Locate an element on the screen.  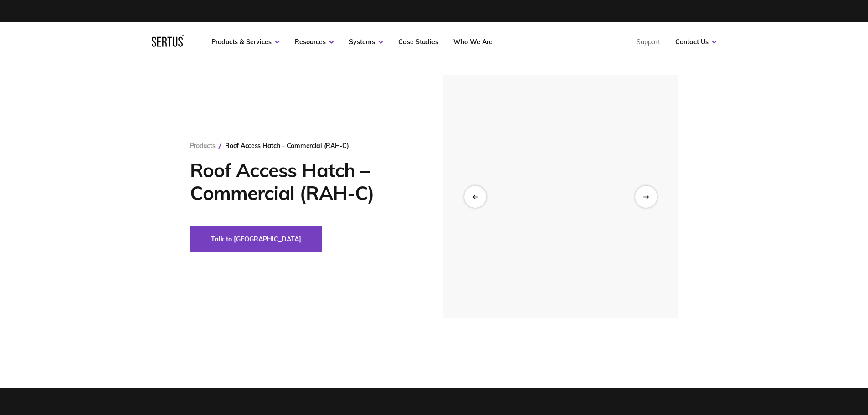
a: Support is located at coordinates (649, 42).